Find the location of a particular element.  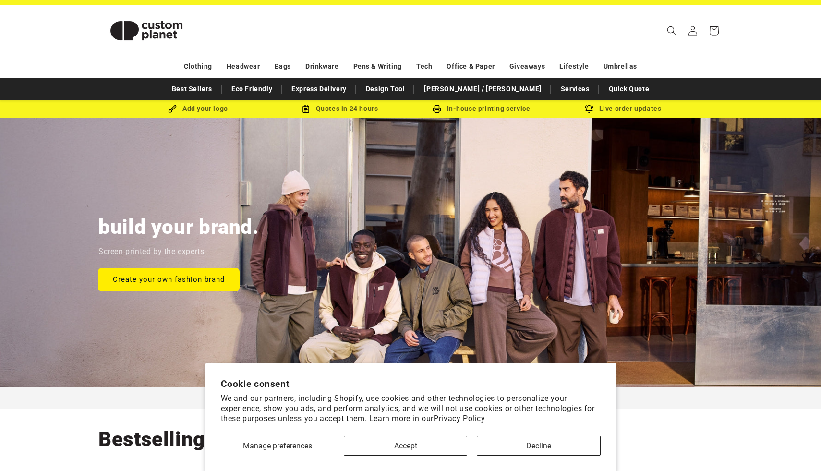

div: Add your logo is located at coordinates (198, 109).